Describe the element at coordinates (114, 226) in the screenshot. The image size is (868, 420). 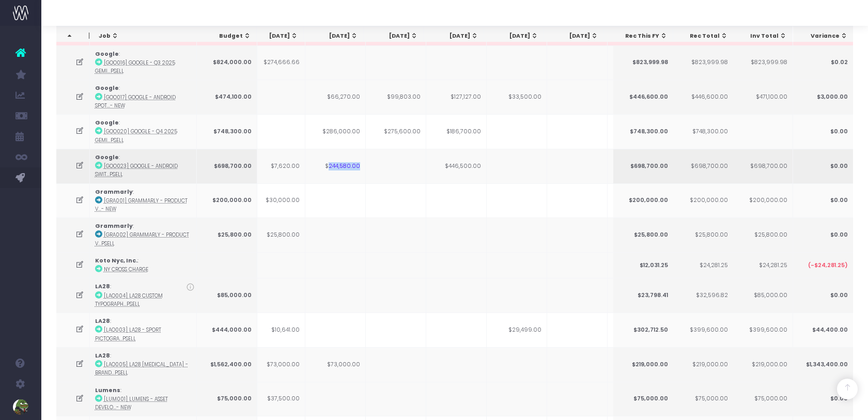
I see `strong: Grammarly` at that location.